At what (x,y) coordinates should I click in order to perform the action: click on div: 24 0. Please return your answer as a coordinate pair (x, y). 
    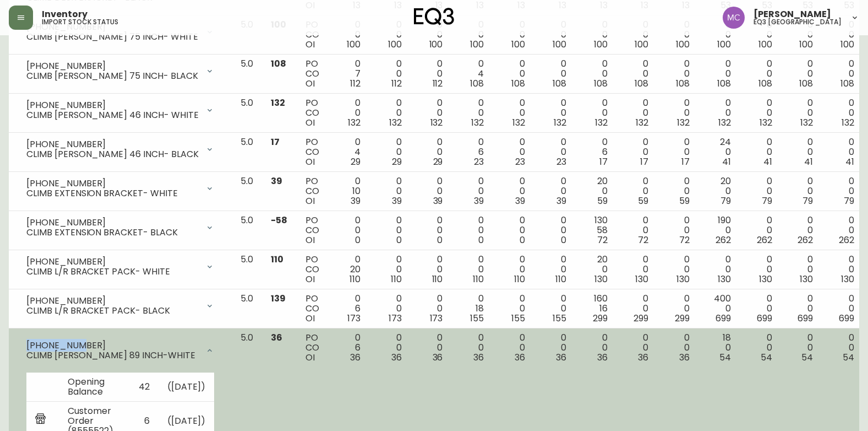
    Looking at the image, I should click on (718, 152).